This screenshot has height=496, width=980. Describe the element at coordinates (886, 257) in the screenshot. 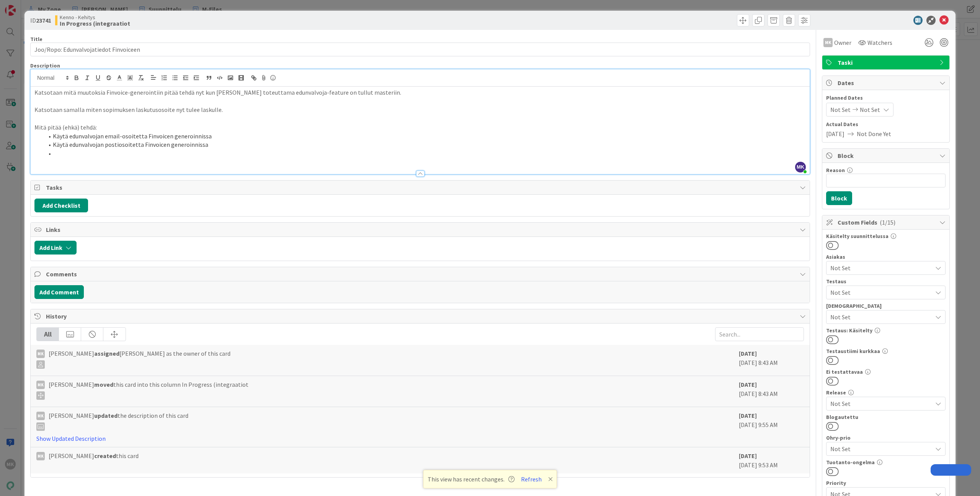

I see `div: Asiakas` at that location.